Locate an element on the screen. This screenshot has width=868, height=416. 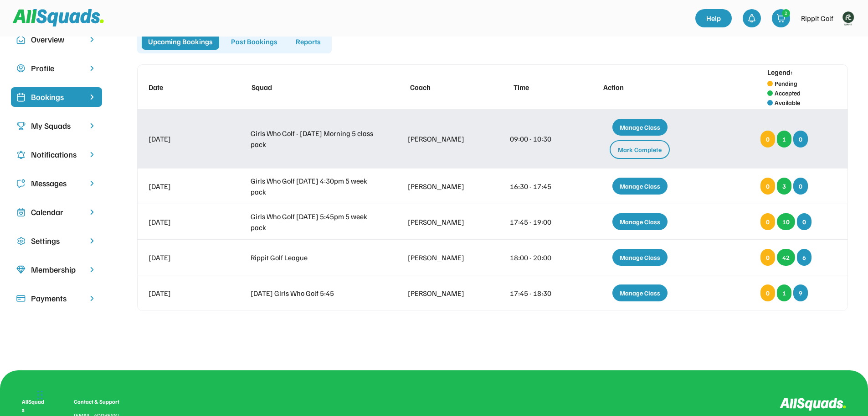
img: Icon%20copy%203.svg is located at coordinates (21, 126).